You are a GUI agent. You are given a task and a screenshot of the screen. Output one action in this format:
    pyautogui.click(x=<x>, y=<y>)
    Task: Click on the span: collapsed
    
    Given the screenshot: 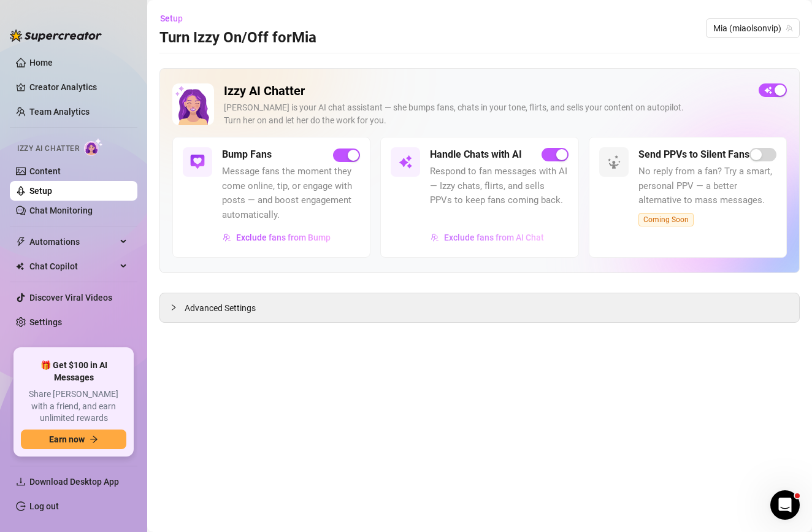 What is the action you would take?
    pyautogui.click(x=174, y=307)
    